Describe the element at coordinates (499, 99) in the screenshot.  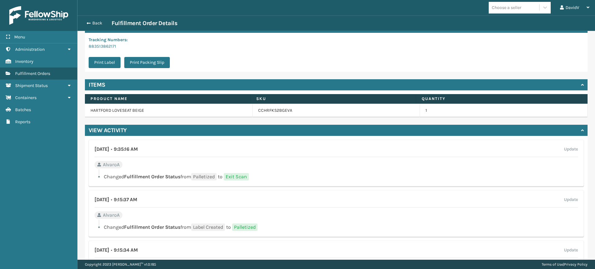
I see `label: Quantity` at that location.